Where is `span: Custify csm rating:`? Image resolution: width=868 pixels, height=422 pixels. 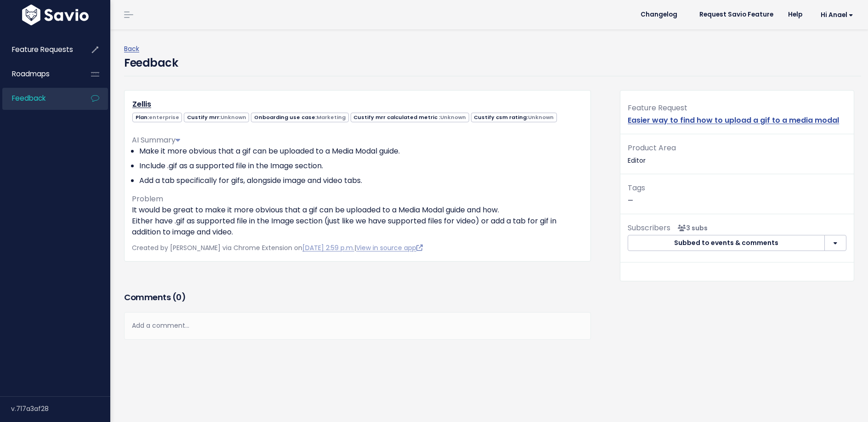 span: Custify csm rating: is located at coordinates (514, 117).